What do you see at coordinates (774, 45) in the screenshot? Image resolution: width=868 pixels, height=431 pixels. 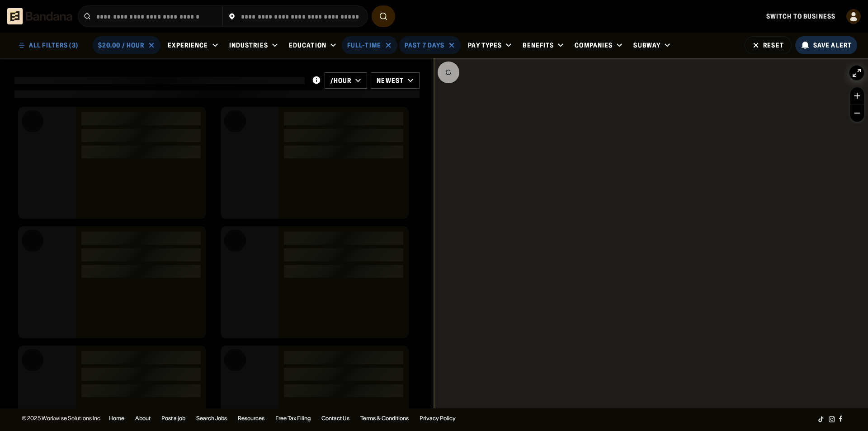 I see `div: Reset` at bounding box center [774, 45].